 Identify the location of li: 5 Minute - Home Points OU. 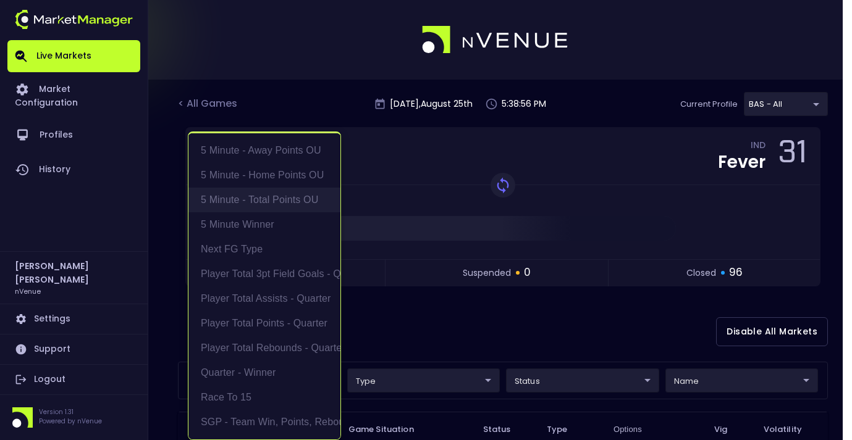
(264, 175).